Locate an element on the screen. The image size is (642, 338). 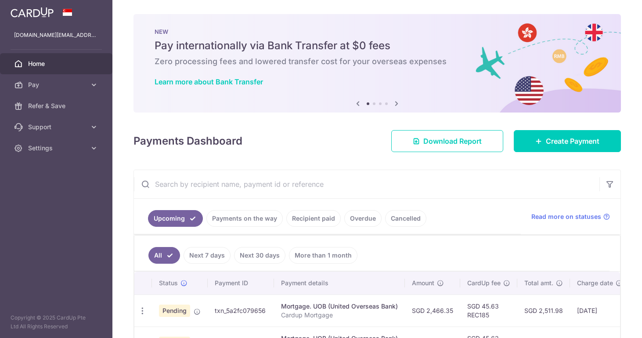
td: SGD 45.63 REC185 is located at coordinates (489, 310).